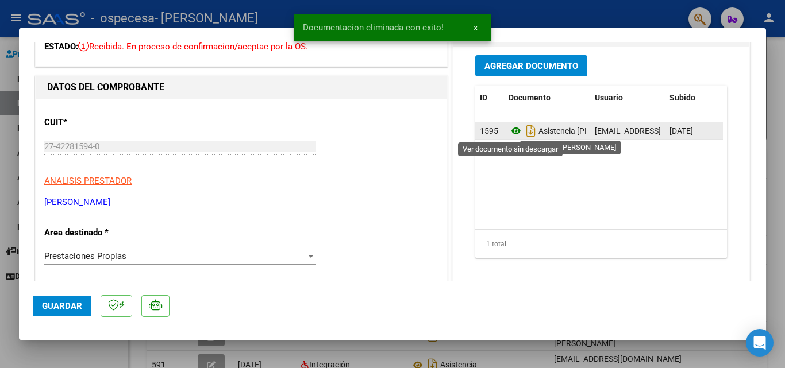  What do you see at coordinates (475, 28) in the screenshot?
I see `span: x` at bounding box center [475, 28].